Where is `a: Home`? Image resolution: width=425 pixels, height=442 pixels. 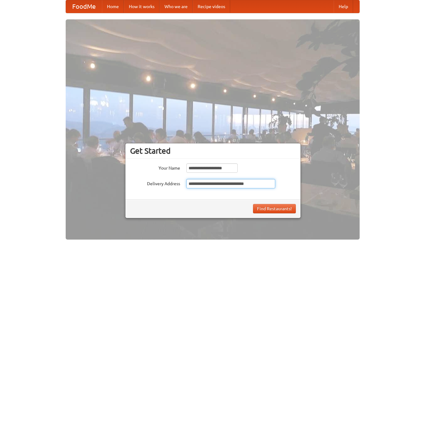
a: Home is located at coordinates (113, 7).